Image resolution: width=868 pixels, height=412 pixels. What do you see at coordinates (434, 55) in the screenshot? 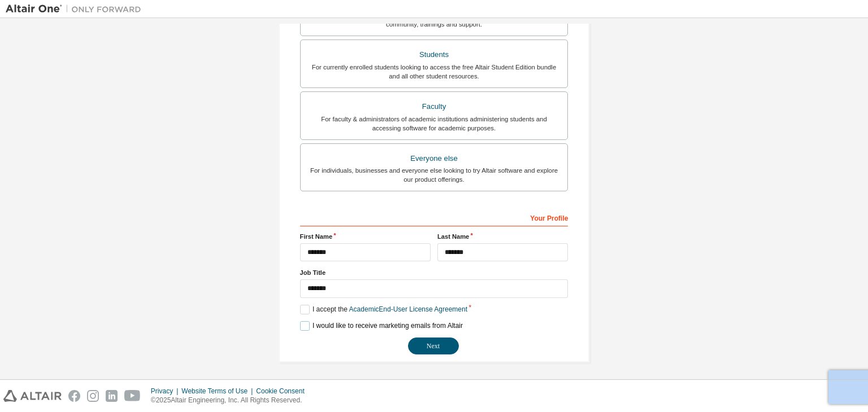
I see `div: Students` at bounding box center [434, 55].